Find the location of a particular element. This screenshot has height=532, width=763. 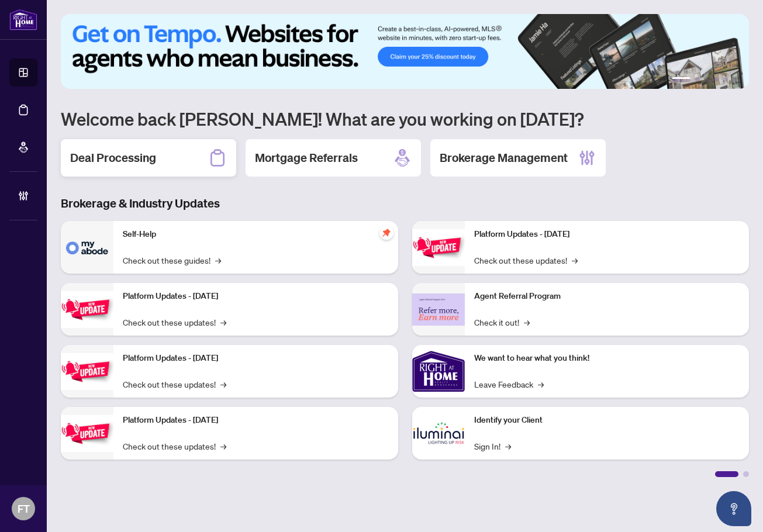

p: Identify your Client is located at coordinates (607, 420).